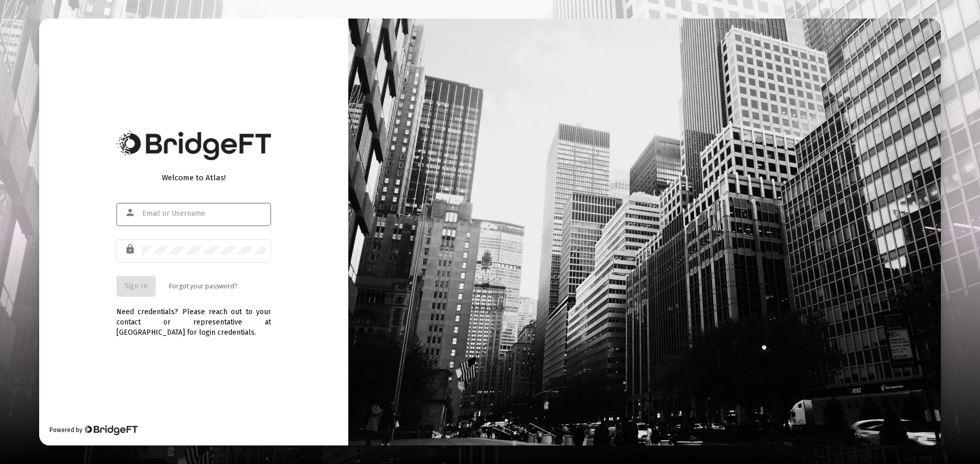 The image size is (980, 464). Describe the element at coordinates (136, 286) in the screenshot. I see `button: Sign In` at that location.